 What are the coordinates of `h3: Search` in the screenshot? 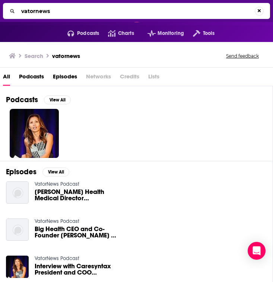 It's located at (34, 56).